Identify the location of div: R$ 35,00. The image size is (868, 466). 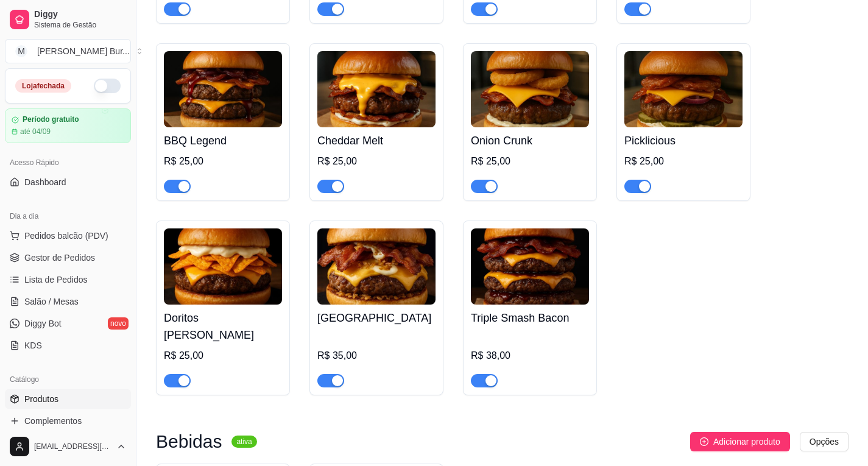
(377, 356).